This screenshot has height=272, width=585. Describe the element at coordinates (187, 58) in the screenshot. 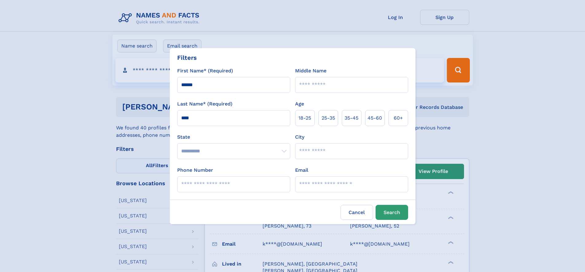

I see `div: Filters` at that location.